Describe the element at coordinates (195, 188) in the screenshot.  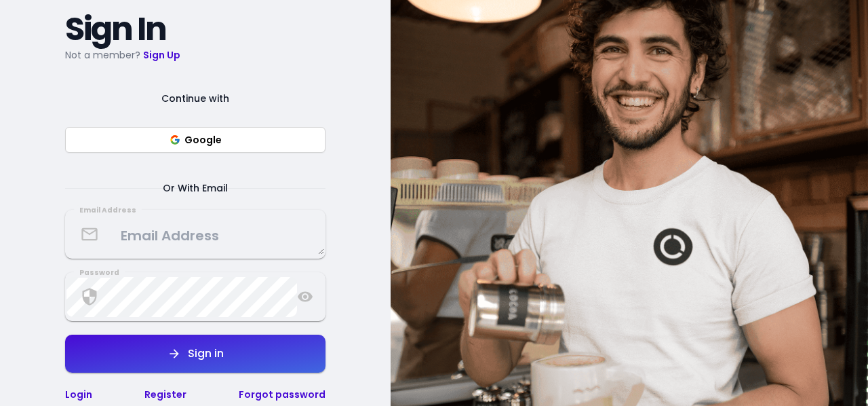
I see `span: Or With Email` at that location.